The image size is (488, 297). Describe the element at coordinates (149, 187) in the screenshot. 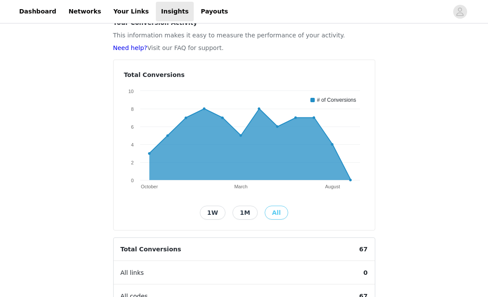

I see `text: October` at that location.